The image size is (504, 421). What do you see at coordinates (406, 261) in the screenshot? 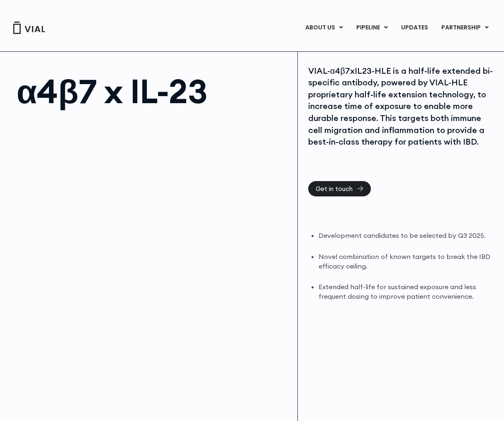
I see `li: Novel combination of known targets to break the IBD efficacy ceiling.` at bounding box center [406, 261].